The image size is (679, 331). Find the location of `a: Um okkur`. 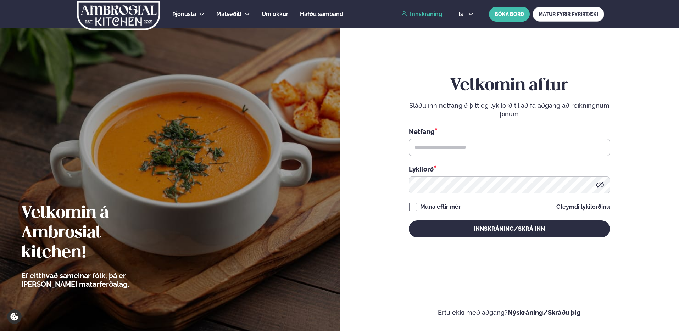

a: Um okkur is located at coordinates (275, 14).